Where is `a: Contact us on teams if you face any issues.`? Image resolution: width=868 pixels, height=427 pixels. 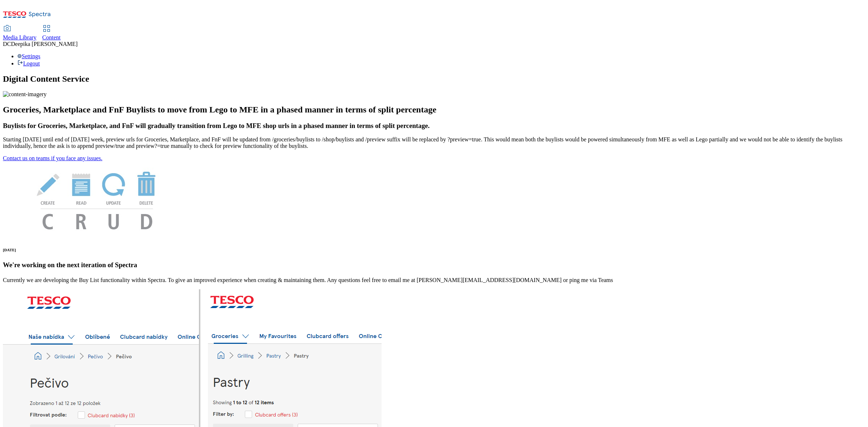
a: Contact us on teams if you face any issues. is located at coordinates (53, 158).